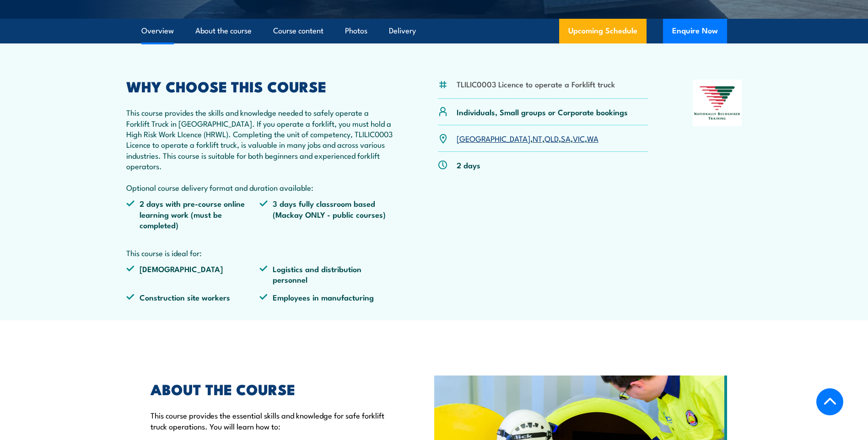 This screenshot has height=440, width=868. What do you see at coordinates (695, 31) in the screenshot?
I see `button: Enquire Now` at bounding box center [695, 31].